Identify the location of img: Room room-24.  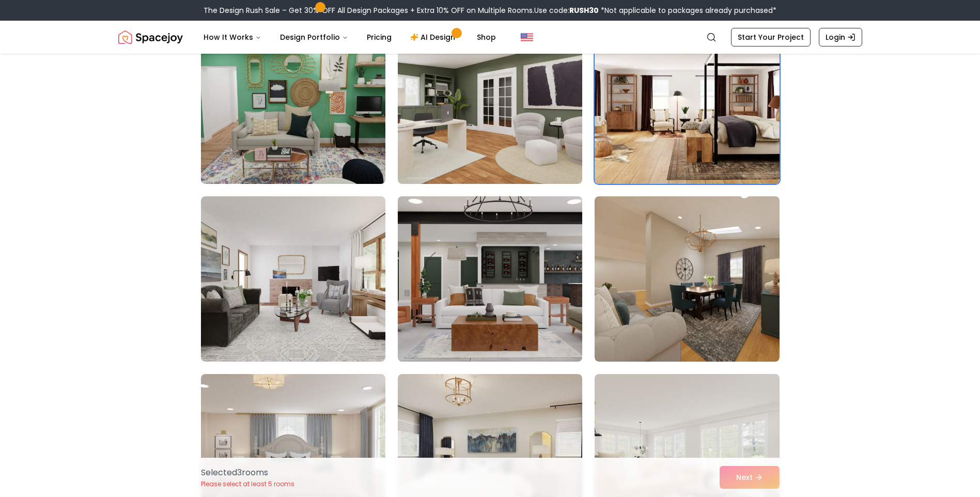
(686, 279).